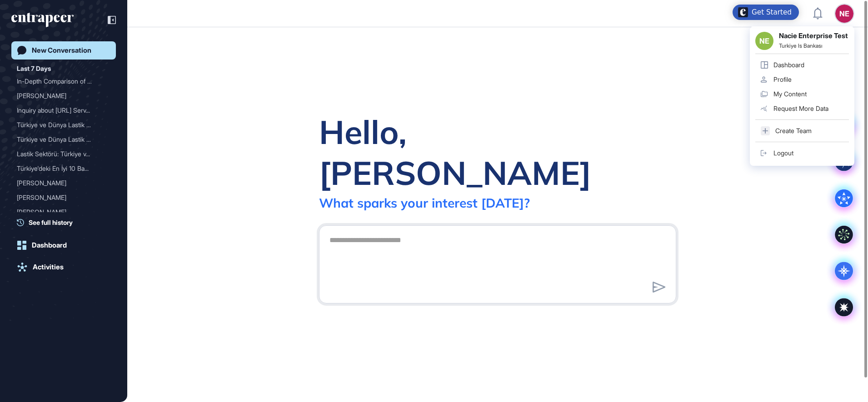  I want to click on div: In-Depth Comparison of Redis Vector Database for LLM Operations: Advantages and Disadvantages vs ..., so click(64, 82).